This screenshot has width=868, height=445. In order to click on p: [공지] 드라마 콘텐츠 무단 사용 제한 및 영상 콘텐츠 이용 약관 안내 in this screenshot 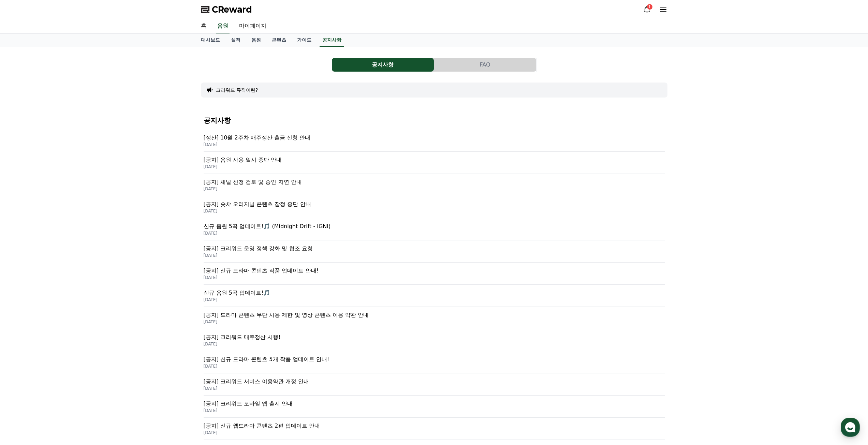, I will do `click(434, 315)`.